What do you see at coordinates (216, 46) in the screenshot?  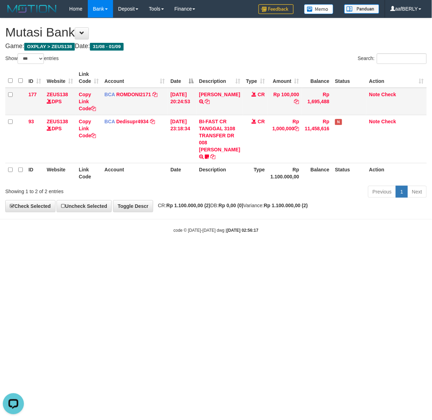 I see `h4: Game: Date:` at bounding box center [216, 46].